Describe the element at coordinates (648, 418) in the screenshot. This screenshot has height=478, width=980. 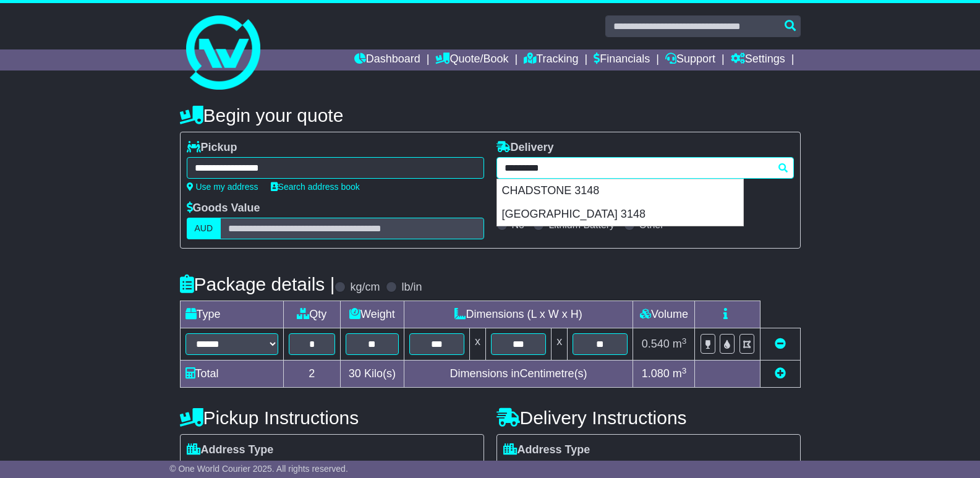
I see `h4: Delivery Instructions` at that location.